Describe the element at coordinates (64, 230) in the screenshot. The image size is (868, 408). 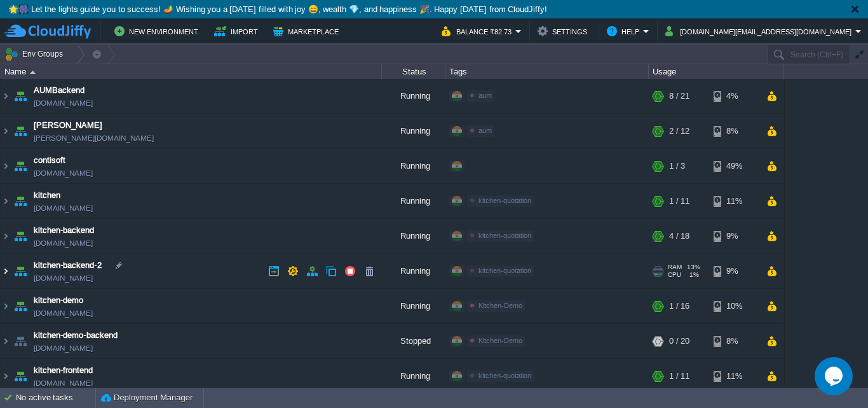
I see `span: kitchen-backend` at that location.